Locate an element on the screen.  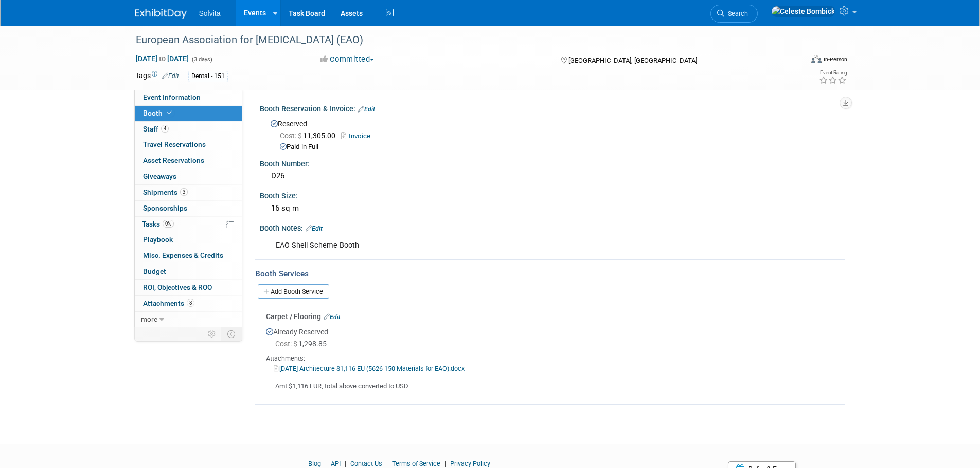
a: Blog is located at coordinates (314, 464).